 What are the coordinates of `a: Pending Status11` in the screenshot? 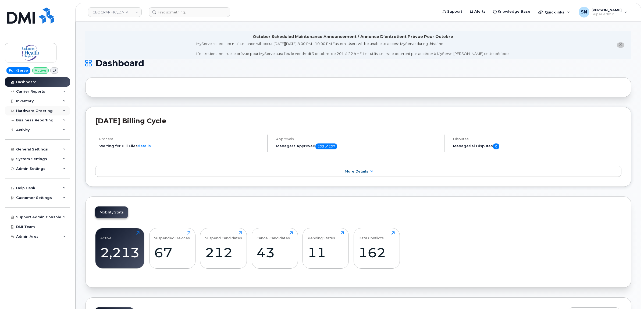 It's located at (326, 248).